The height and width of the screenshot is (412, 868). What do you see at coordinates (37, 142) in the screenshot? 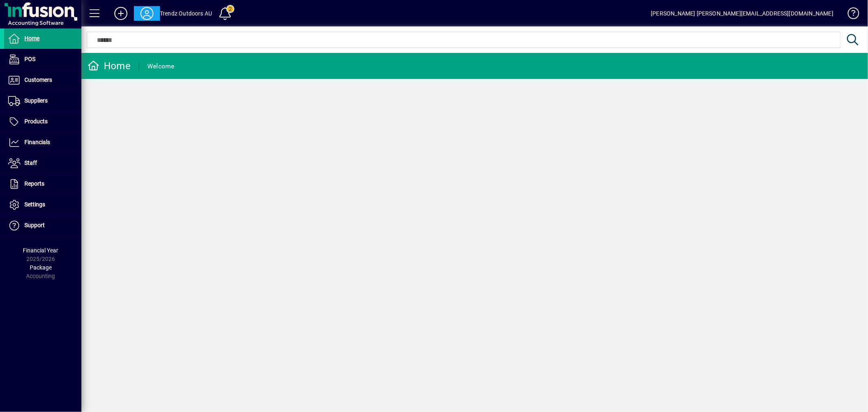
I see `span: Financials` at bounding box center [37, 142].